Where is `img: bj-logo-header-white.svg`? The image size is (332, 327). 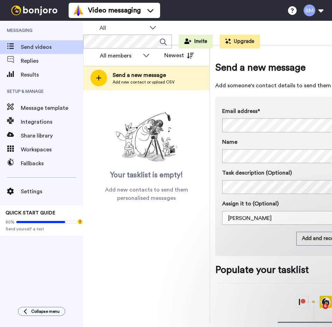 img: bj-logo-header-white.svg is located at coordinates (34, 10).